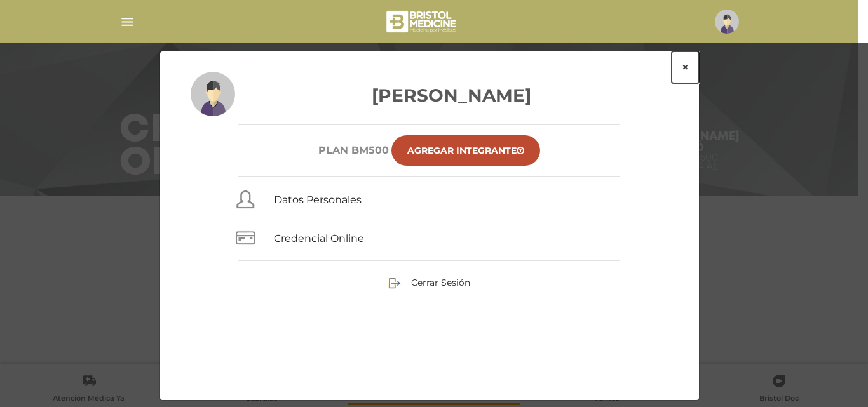 The image size is (868, 407). What do you see at coordinates (422, 22) in the screenshot?
I see `img: bristol-medicine-blanco.png` at bounding box center [422, 22].